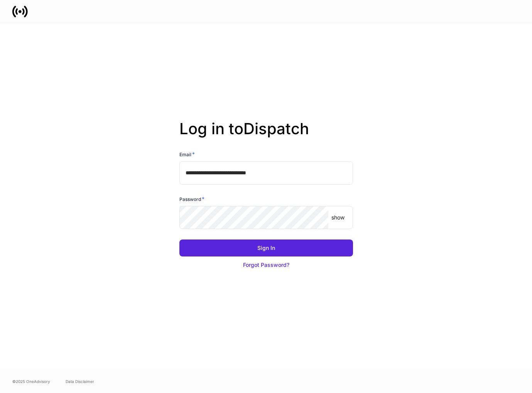 The width and height of the screenshot is (532, 393). I want to click on div: Sign In, so click(266, 249).